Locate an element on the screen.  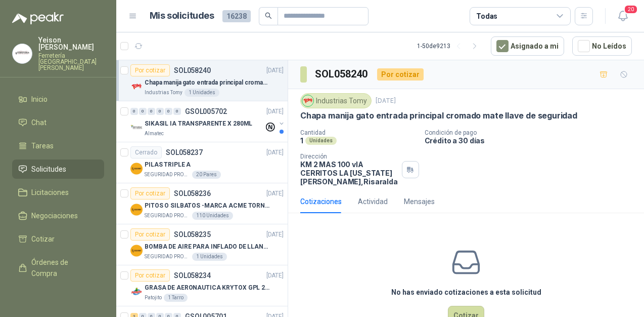
p: Crédito a 30 días is located at coordinates (532, 140).